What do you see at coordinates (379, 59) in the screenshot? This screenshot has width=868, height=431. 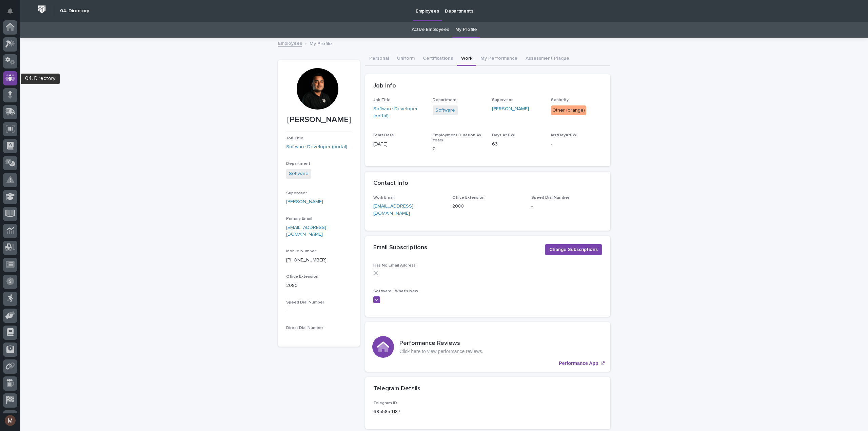 I see `button: Personal` at bounding box center [379, 59].